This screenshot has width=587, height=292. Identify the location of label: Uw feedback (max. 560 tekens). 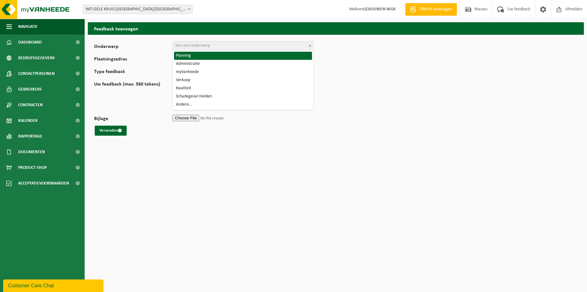
(133, 96).